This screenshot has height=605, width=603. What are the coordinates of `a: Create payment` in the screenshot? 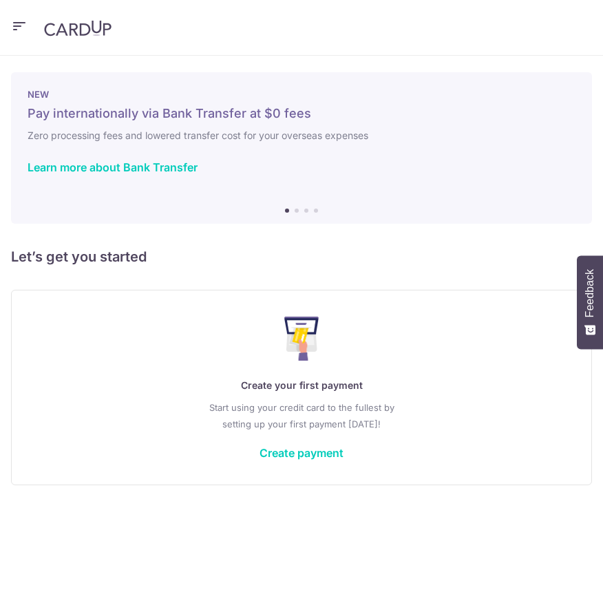 It's located at (302, 453).